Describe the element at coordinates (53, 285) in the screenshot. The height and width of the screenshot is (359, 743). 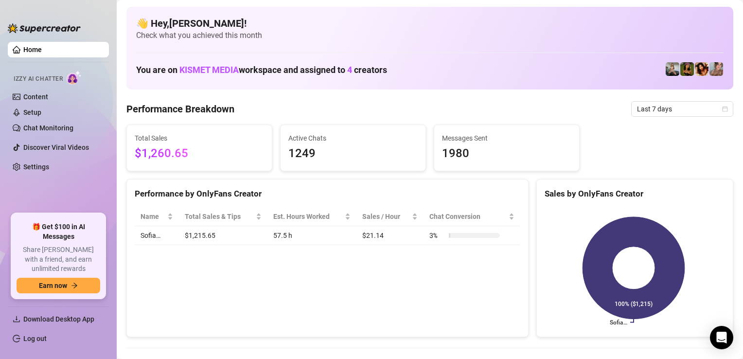
I see `span: Earn now` at that location.